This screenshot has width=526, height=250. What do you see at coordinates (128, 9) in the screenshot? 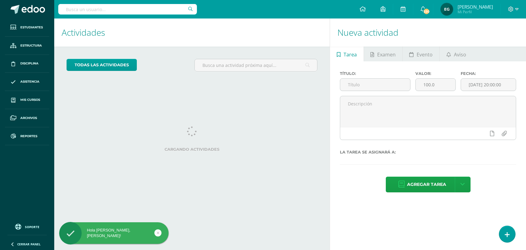
I see `input: Busca un usuario...` at bounding box center [128, 9].